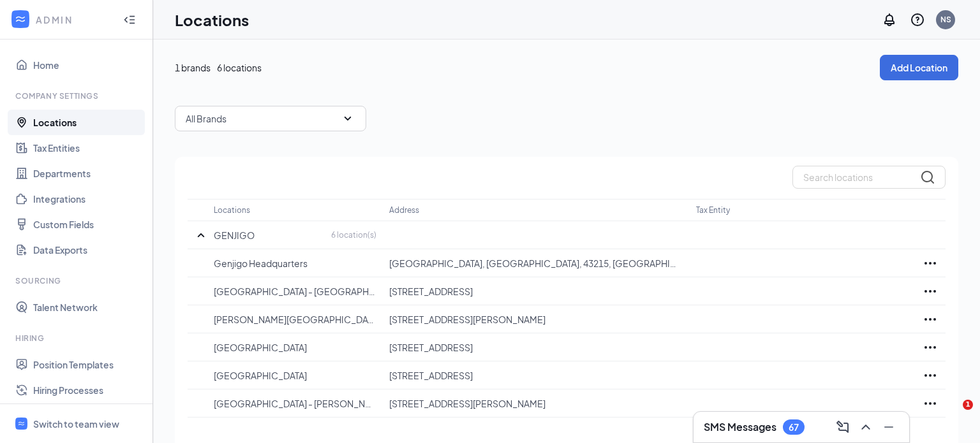 The height and width of the screenshot is (443, 980). What do you see at coordinates (919, 68) in the screenshot?
I see `button: Add Location` at bounding box center [919, 68].